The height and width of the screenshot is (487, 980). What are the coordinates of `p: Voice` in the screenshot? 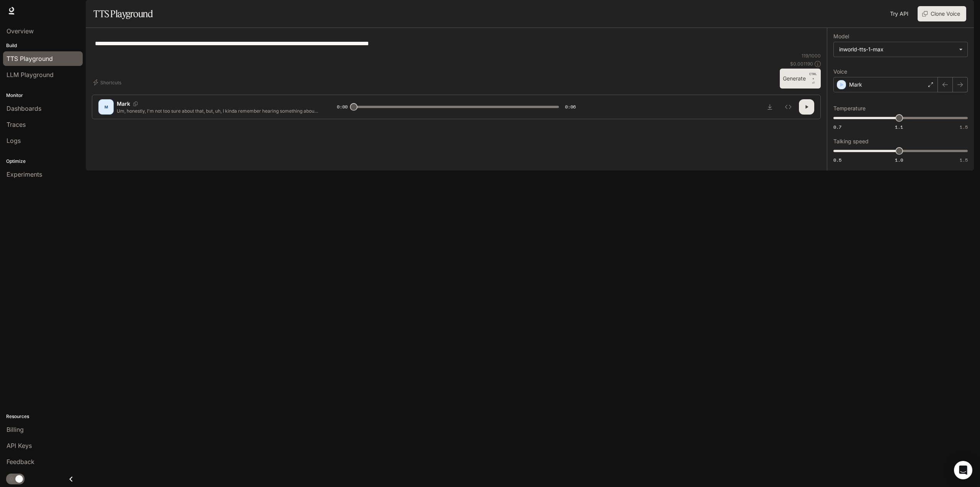 It's located at (841, 72).